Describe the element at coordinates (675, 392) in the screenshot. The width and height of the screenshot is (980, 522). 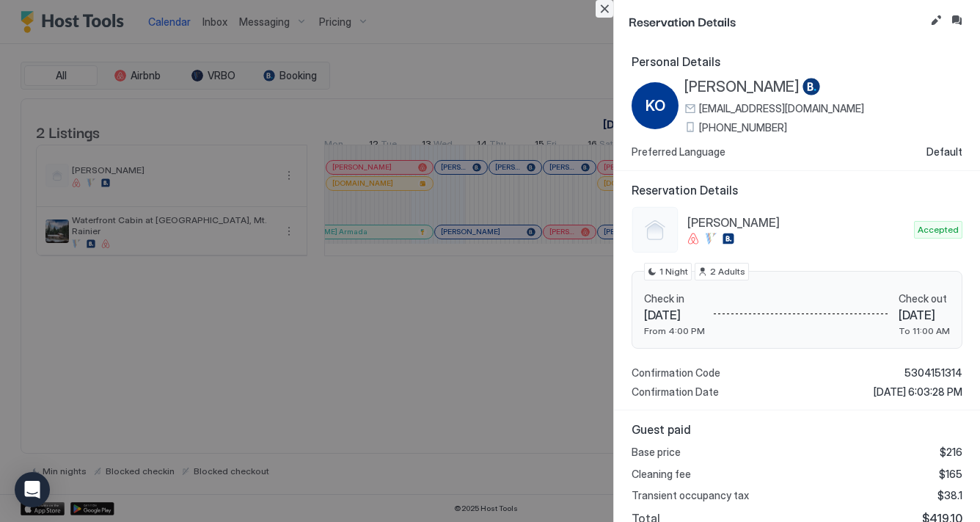
I see `span: Confirmation Date` at that location.